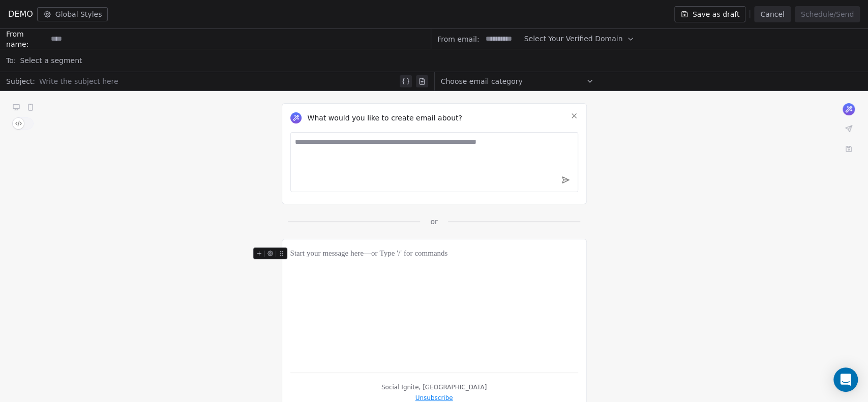 The width and height of the screenshot is (868, 402). What do you see at coordinates (458, 39) in the screenshot?
I see `span: From email:` at bounding box center [458, 39].